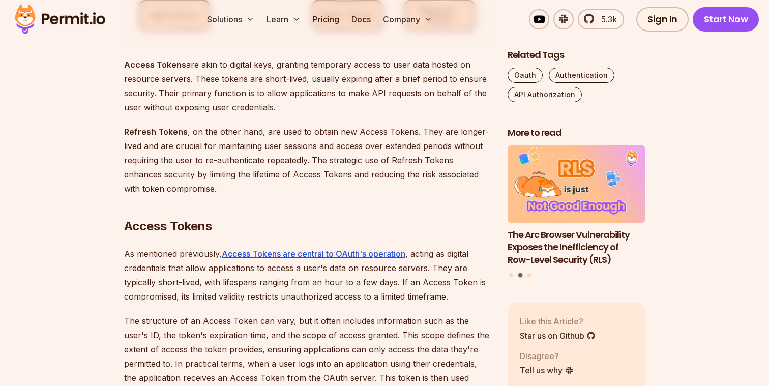  I want to click on a: Star us on Github, so click(558, 335).